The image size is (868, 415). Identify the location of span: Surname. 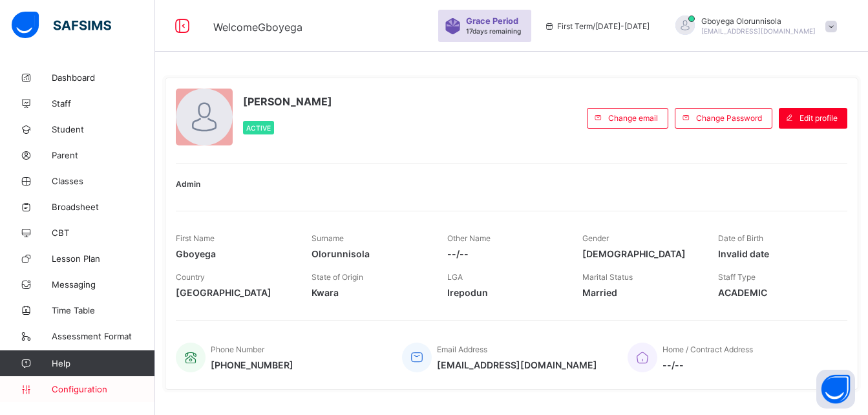
(328, 237).